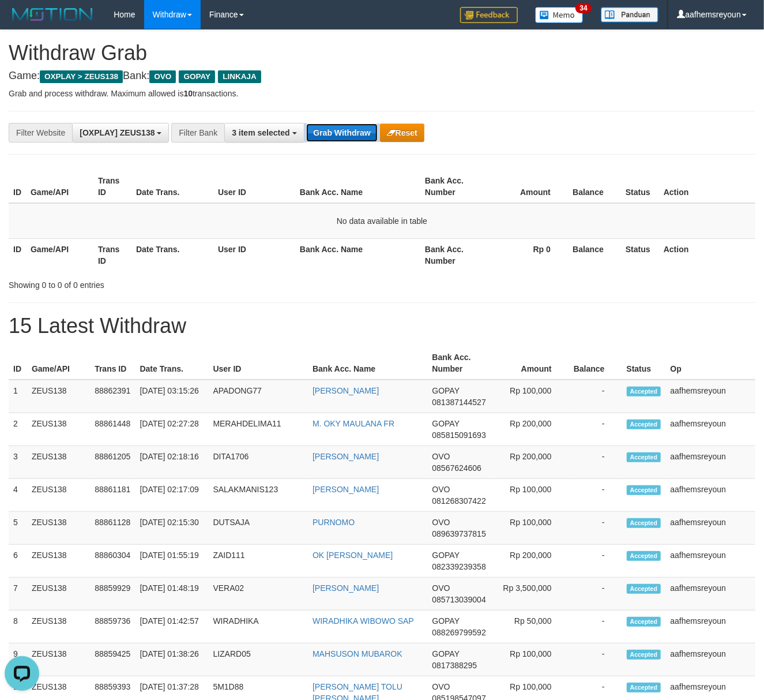  I want to click on span: Copy 081387144527 to clipboard, so click(459, 402).